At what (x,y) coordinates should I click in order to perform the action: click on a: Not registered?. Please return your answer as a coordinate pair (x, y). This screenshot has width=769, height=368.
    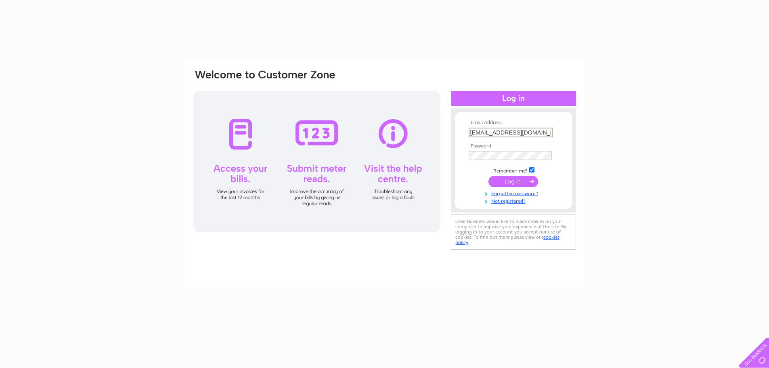
    Looking at the image, I should click on (514, 200).